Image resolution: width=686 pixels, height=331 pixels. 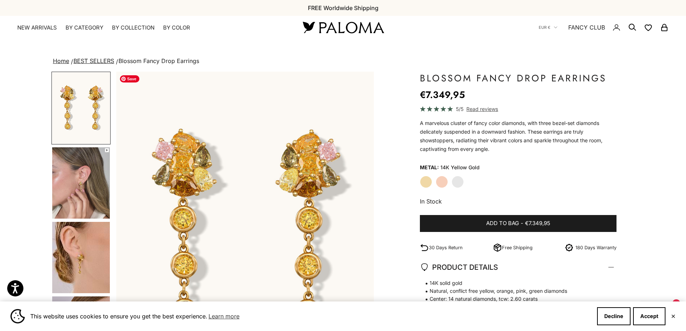 What do you see at coordinates (518, 224) in the screenshot?
I see `button: Add to bag-€7.349,95` at bounding box center [518, 224].